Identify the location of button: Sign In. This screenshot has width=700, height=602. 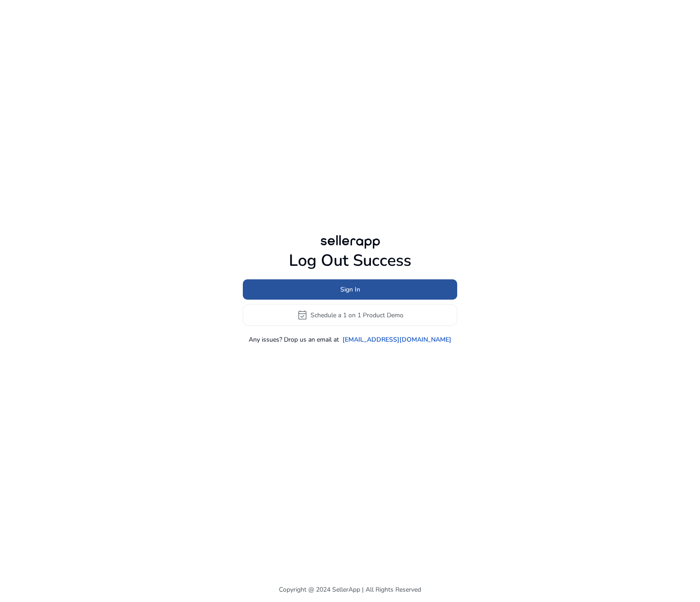
(350, 289).